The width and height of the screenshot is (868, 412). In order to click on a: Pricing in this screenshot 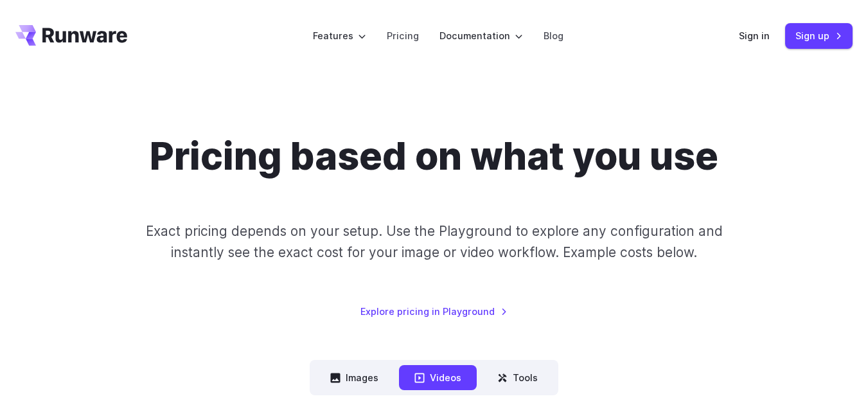, I will do `click(402, 35)`.